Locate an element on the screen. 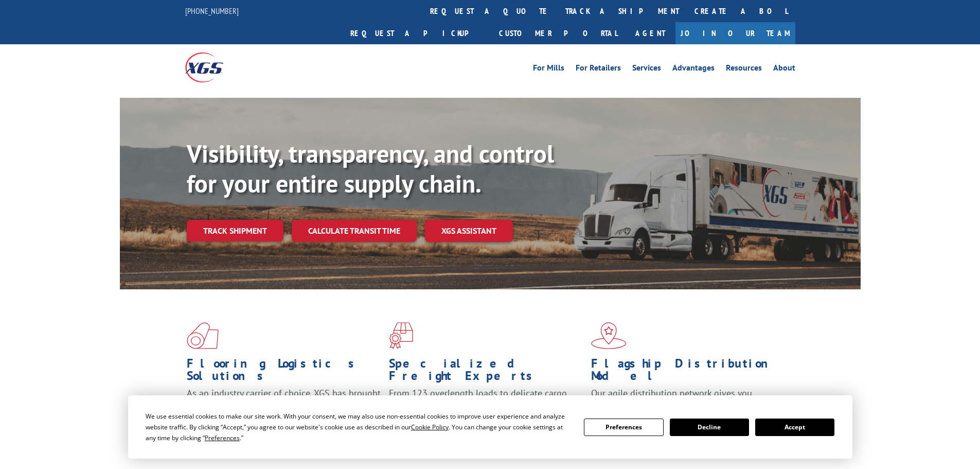  a: Services is located at coordinates (647, 69).